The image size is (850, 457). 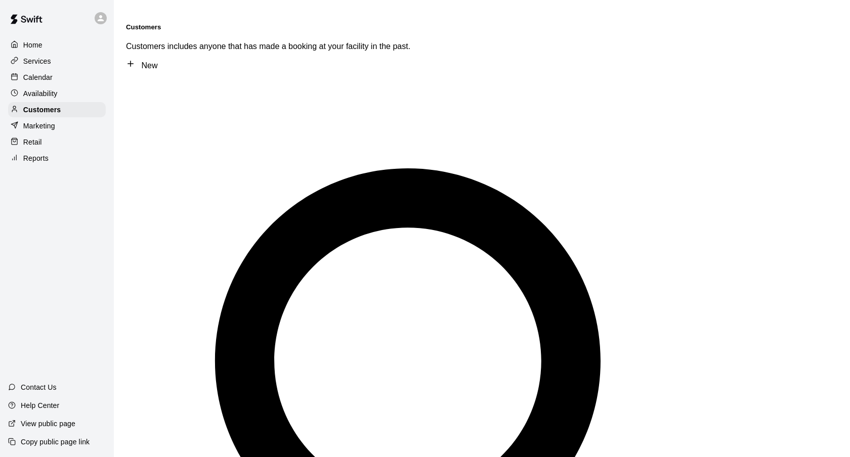 I want to click on a: Retail, so click(x=57, y=142).